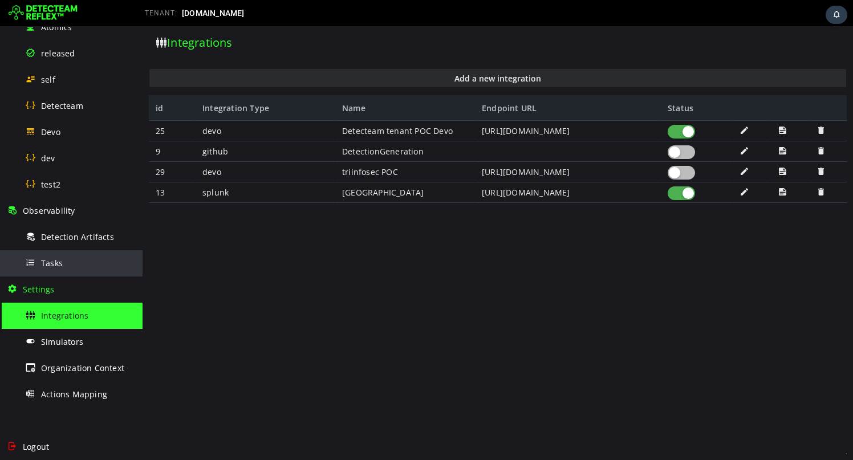 The image size is (853, 460). Describe the element at coordinates (30, 166) in the screenshot. I see `div: 13` at that location.